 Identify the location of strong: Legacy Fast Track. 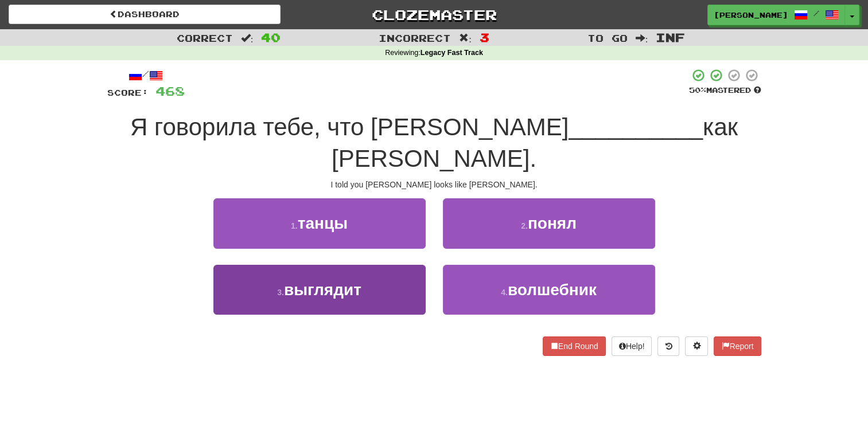
(451, 53).